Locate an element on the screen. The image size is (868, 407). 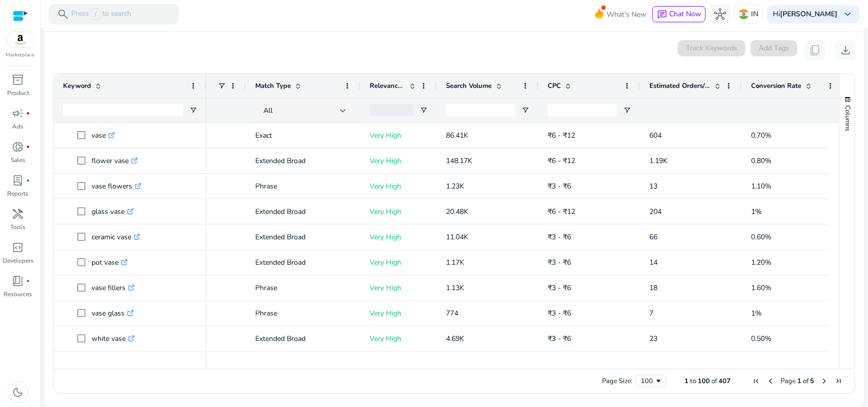
div: Last Page is located at coordinates (839, 381).